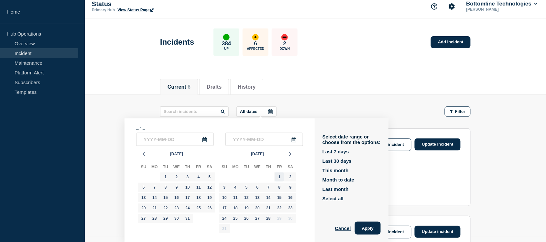  Describe the element at coordinates (199, 208) in the screenshot. I see `div: Friday, Jul 25, 2025` at that location.